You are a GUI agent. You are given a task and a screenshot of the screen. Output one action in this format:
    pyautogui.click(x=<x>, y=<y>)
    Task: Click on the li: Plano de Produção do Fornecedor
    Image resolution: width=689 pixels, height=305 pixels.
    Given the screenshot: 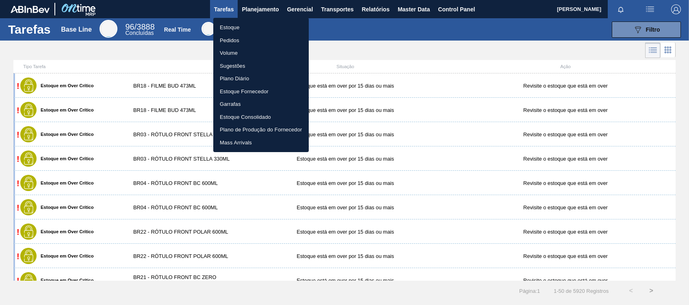 What is the action you would take?
    pyautogui.click(x=261, y=130)
    